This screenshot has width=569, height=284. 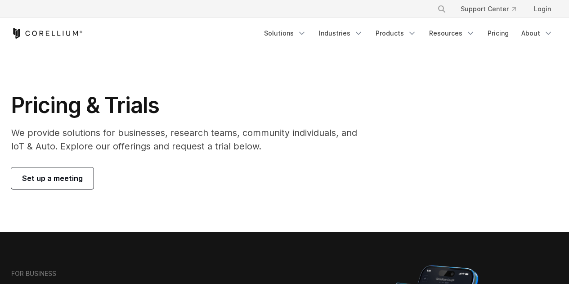 I want to click on a: Support Center, so click(x=488, y=9).